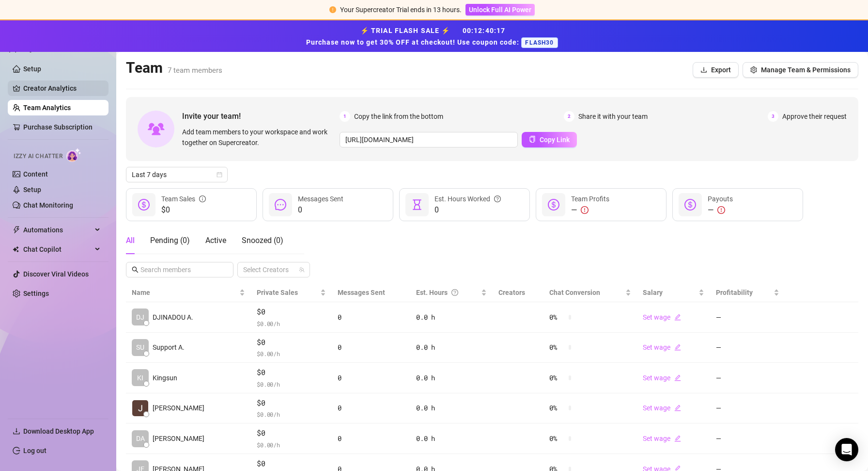 This screenshot has width=868, height=471. Describe the element at coordinates (173, 317) in the screenshot. I see `span: DJINADOU A.` at that location.